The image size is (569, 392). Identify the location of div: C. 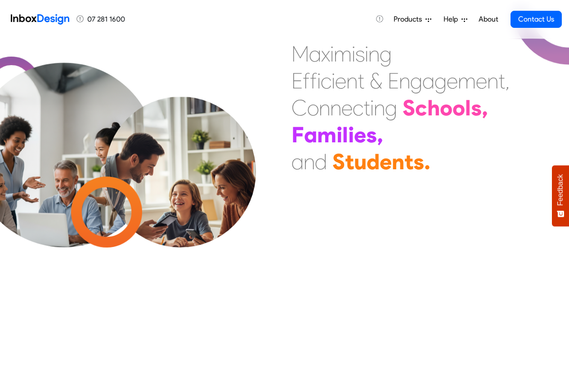
(299, 108).